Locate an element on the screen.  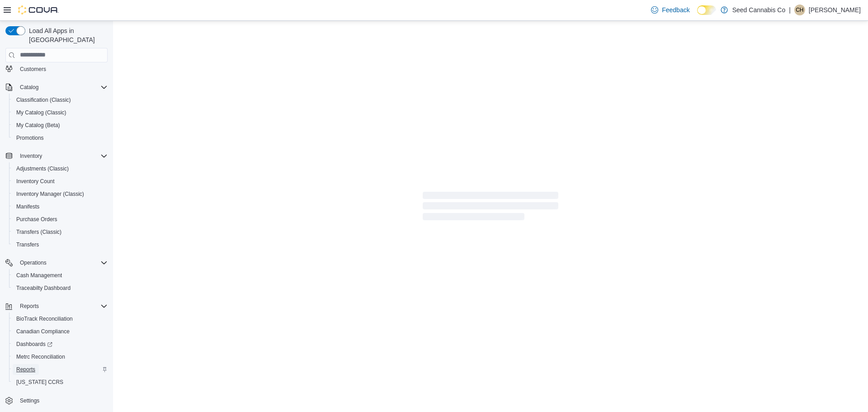
button: My Catalog (Beta) is located at coordinates (60, 125).